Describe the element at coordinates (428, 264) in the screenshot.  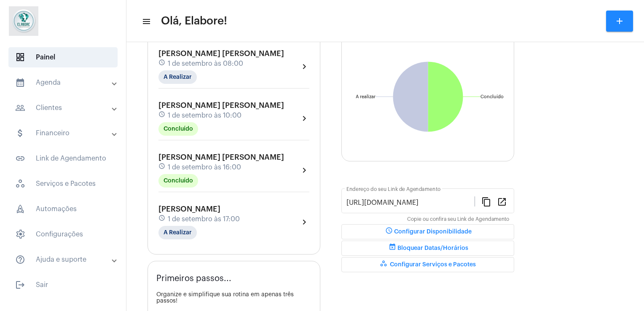
I see `button: Configurar Serviços e Pacotes` at that location.